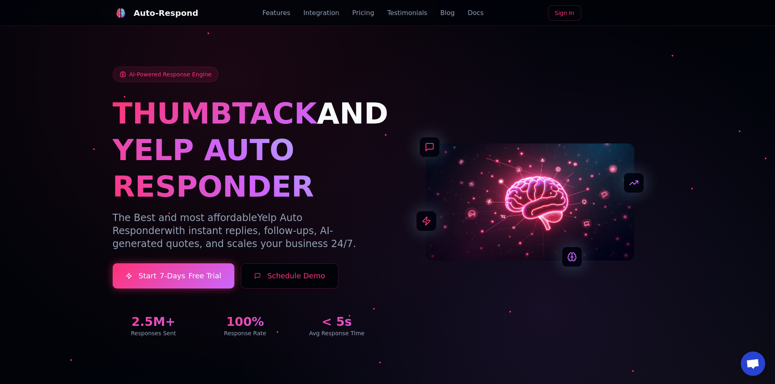 Image resolution: width=775 pixels, height=384 pixels. Describe the element at coordinates (753, 364) in the screenshot. I see `div: Open chat` at that location.